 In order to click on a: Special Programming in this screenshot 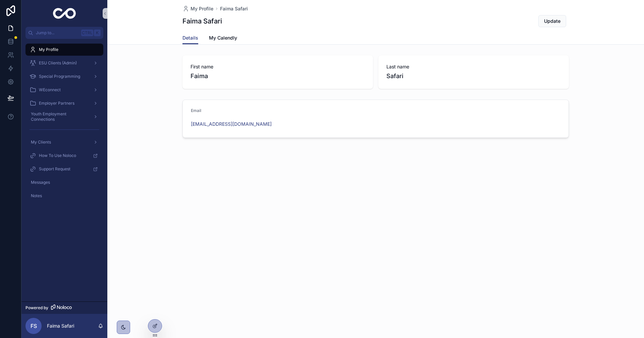, I will do `click(64, 76)`.